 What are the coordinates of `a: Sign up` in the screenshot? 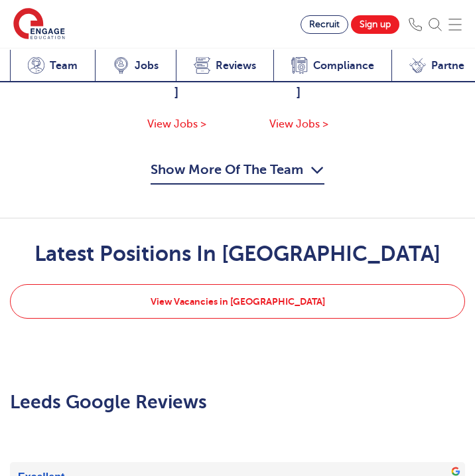 It's located at (375, 25).